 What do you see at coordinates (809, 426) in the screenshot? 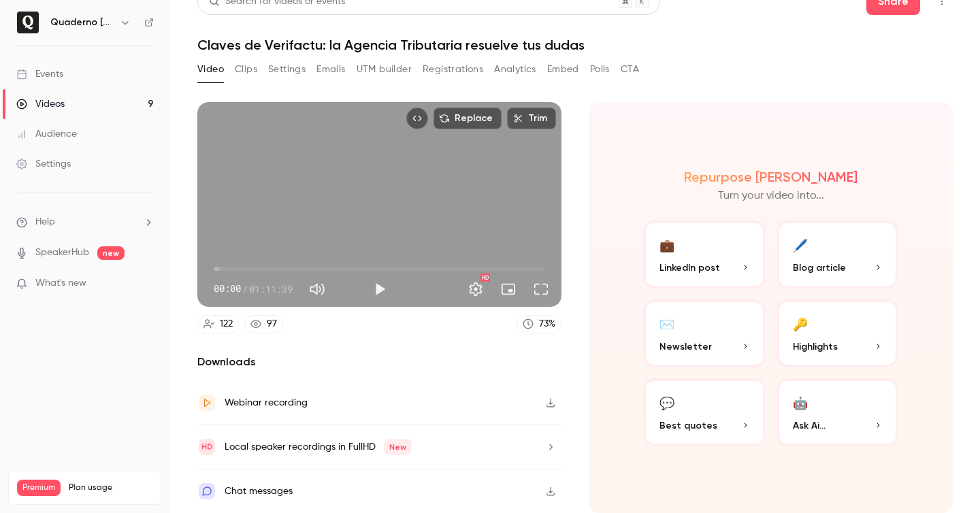
I see `span: Ask Ai...` at bounding box center [809, 426].